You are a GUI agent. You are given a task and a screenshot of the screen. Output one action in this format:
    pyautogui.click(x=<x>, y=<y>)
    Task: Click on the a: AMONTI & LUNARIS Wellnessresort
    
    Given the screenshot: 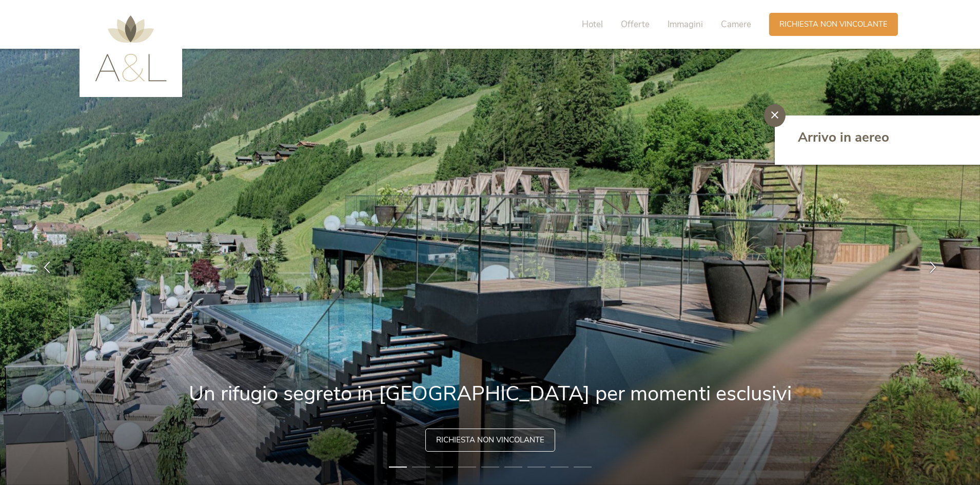 What is the action you would take?
    pyautogui.click(x=131, y=48)
    